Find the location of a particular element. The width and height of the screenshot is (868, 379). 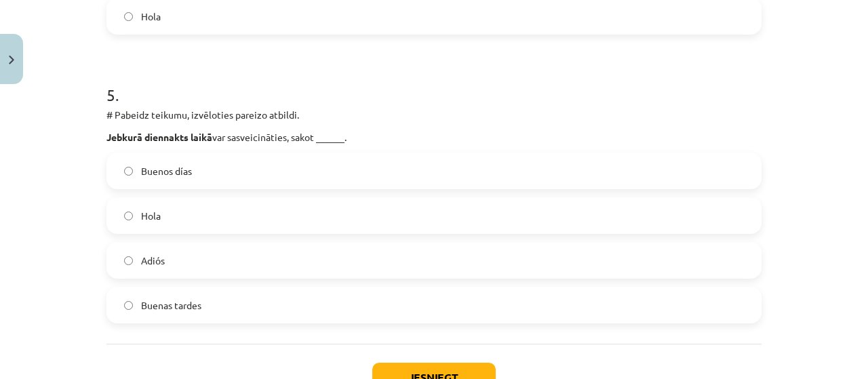

p: # Pabeidz teikumu, izvēloties pareizo atbildi. is located at coordinates (434, 115).